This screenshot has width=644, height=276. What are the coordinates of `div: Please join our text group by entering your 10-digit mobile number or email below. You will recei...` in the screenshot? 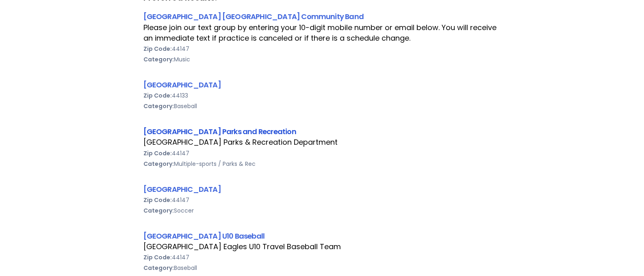 It's located at (322, 33).